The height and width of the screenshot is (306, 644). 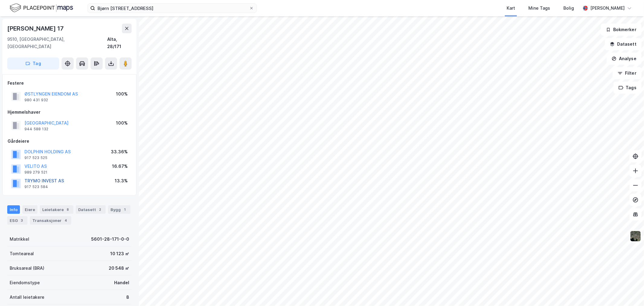 What do you see at coordinates (172, 8) in the screenshot?
I see `input: Søk på adresse, matrikkel, gårdeiere, leietakere eller personer` at bounding box center [172, 8].